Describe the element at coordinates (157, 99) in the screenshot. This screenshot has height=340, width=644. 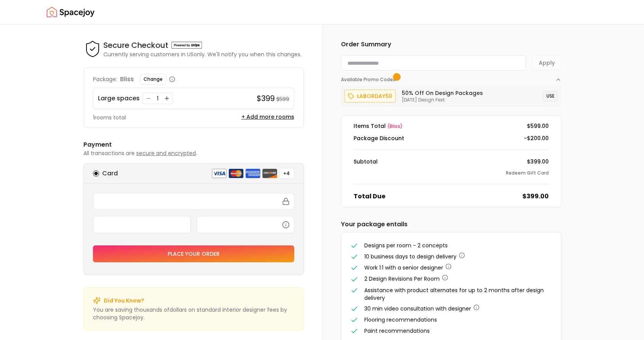
I see `div: 1` at that location.